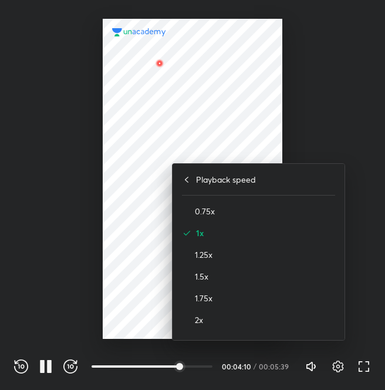  Describe the element at coordinates (226, 179) in the screenshot. I see `h4: Playback speed` at that location.